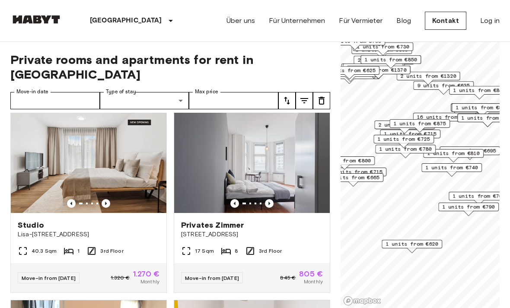 The width and height of the screenshot is (510, 308). I want to click on span: 17 Sqm, so click(204, 251).